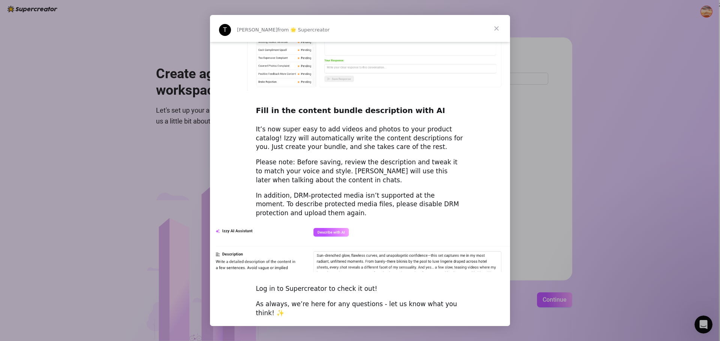  I want to click on span: from 🌟 Supercreator, so click(303, 30).